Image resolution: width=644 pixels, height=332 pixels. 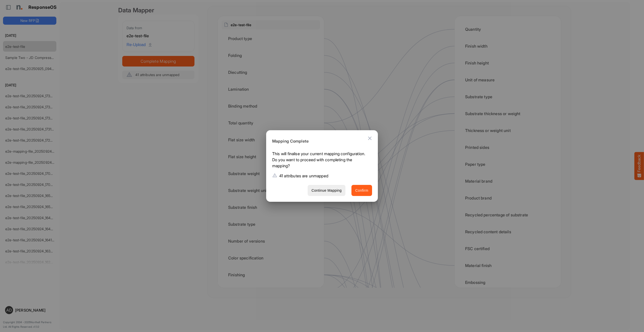 I want to click on h6: Mapping Complete, so click(x=320, y=141).